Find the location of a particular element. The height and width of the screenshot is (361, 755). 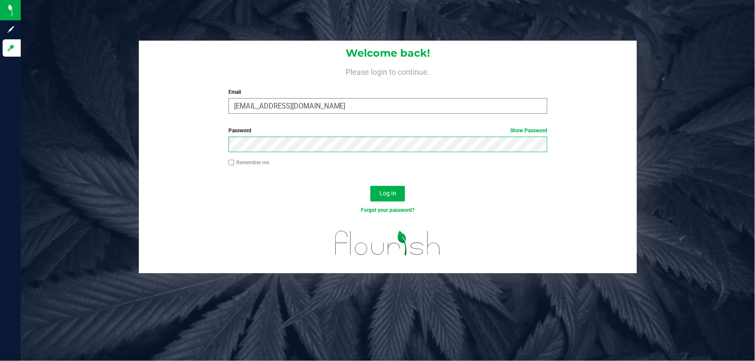

a: Show Password is located at coordinates (528, 131).